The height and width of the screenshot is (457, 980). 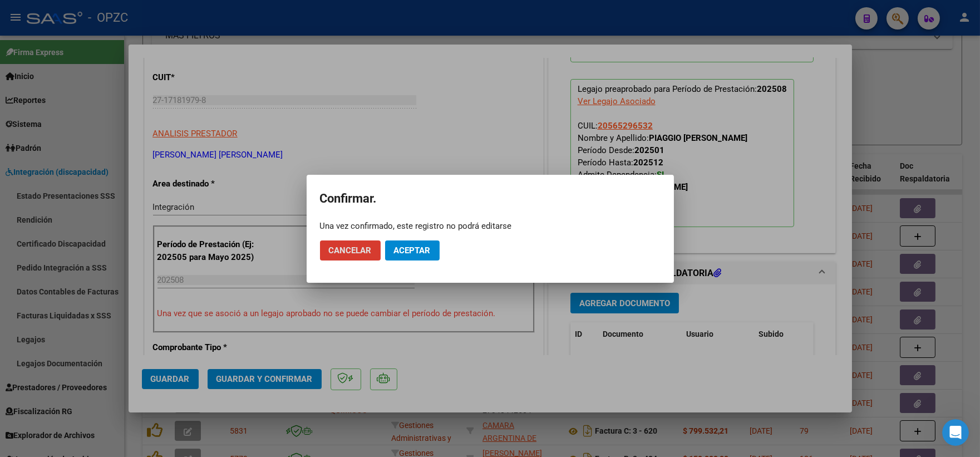 What do you see at coordinates (350, 250) in the screenshot?
I see `span: Cancelar` at bounding box center [350, 250].